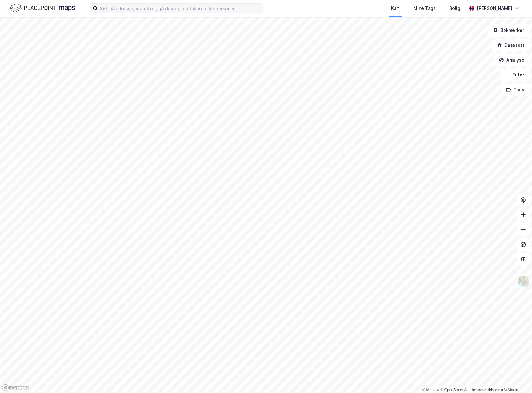  What do you see at coordinates (515, 75) in the screenshot?
I see `button: Filter` at bounding box center [515, 75].